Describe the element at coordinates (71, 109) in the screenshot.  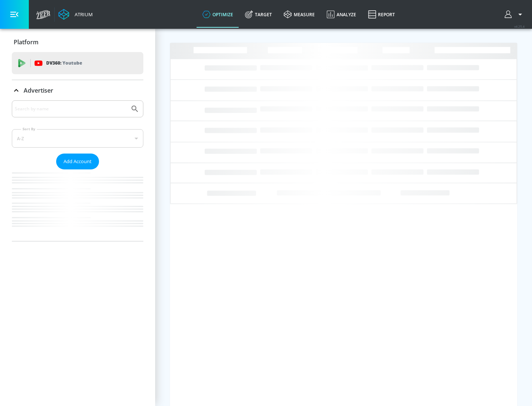
I see `input: Search by name` at that location.